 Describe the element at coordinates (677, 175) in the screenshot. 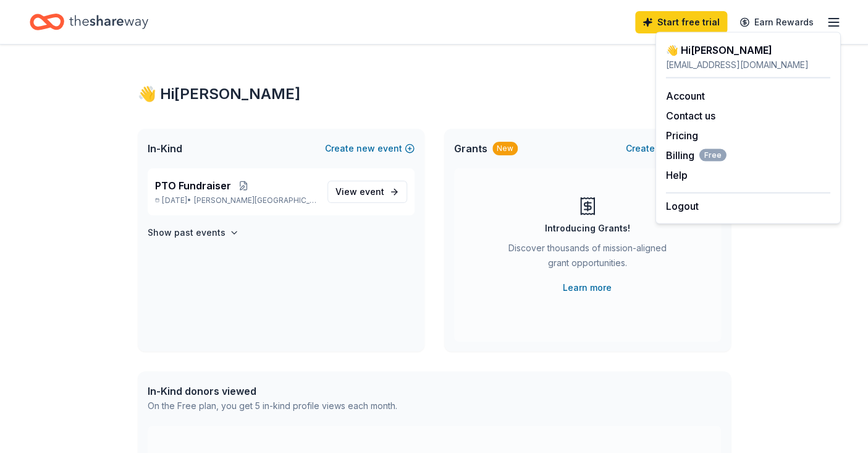

I see `button: Help` at that location.